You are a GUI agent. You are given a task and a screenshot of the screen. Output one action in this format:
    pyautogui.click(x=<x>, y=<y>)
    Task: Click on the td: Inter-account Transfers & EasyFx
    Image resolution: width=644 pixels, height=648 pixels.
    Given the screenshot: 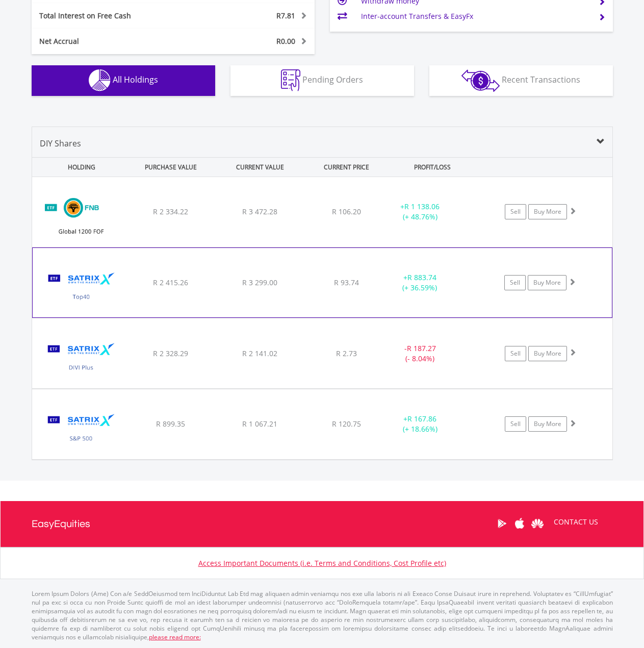 What is the action you would take?
    pyautogui.click(x=475, y=17)
    